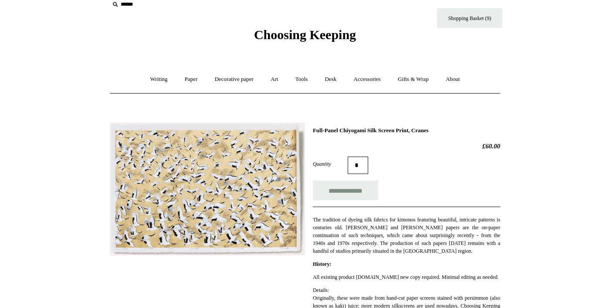 The image size is (610, 308). Describe the element at coordinates (207, 189) in the screenshot. I see `img: Full-Panel Chiyogami Silk Screen Print, Cranes` at that location.